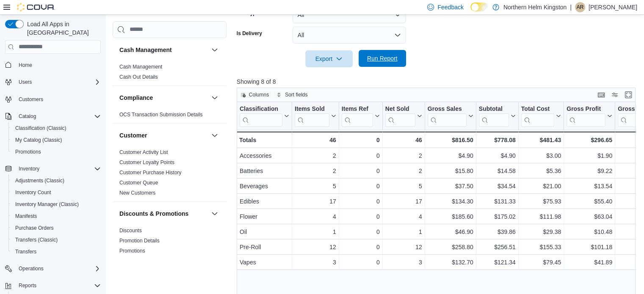 The height and width of the screenshot is (294, 644). I want to click on a: Customer Loyalty Points, so click(147, 162).